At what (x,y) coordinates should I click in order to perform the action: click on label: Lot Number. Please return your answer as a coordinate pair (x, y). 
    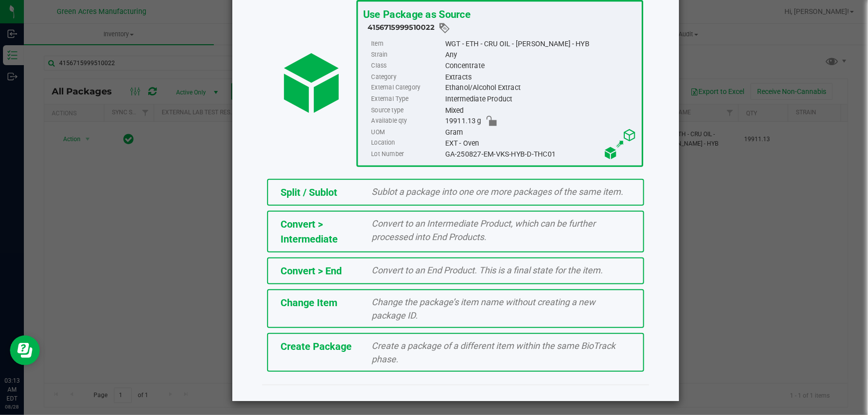
    Looking at the image, I should click on (407, 154).